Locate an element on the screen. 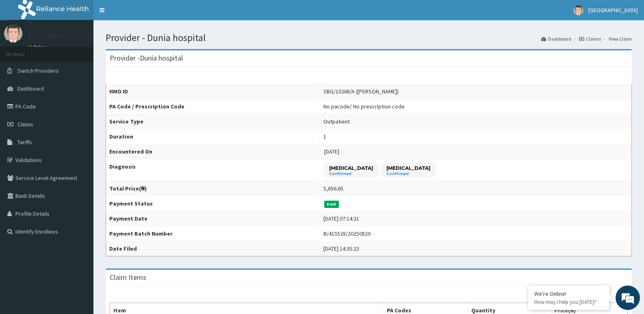 The image size is (644, 314). span: Tariffs is located at coordinates (25, 142).